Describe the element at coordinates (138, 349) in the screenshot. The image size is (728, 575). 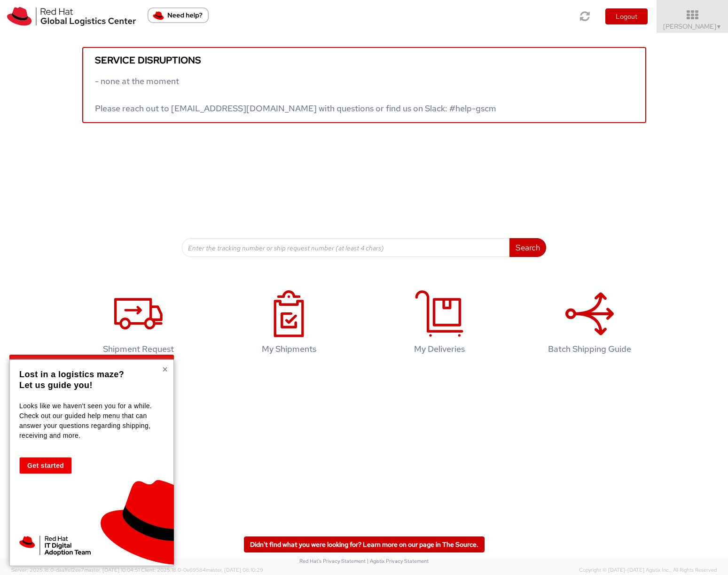
I see `h4: Shipment Request` at that location.